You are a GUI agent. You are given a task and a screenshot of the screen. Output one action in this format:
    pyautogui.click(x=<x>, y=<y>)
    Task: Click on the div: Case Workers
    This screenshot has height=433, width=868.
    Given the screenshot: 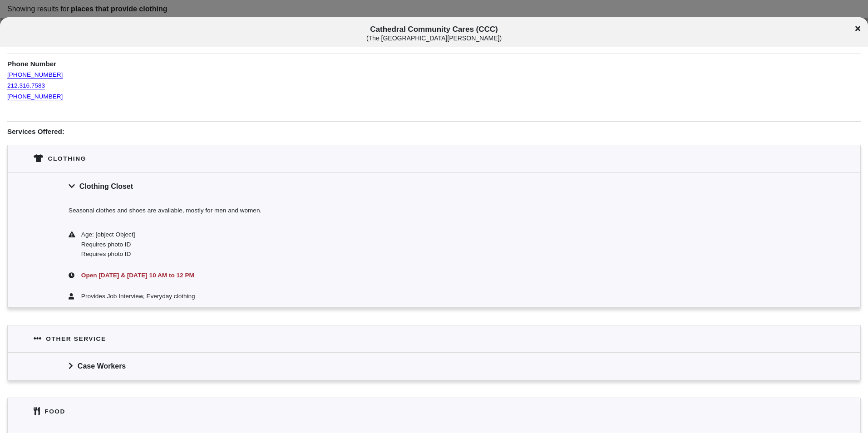 What is the action you would take?
    pyautogui.click(x=434, y=366)
    